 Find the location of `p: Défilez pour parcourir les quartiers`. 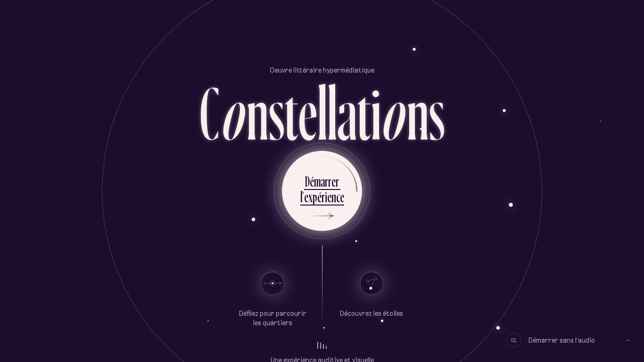

p: Défilez pour parcourir les quartiers is located at coordinates (273, 318).